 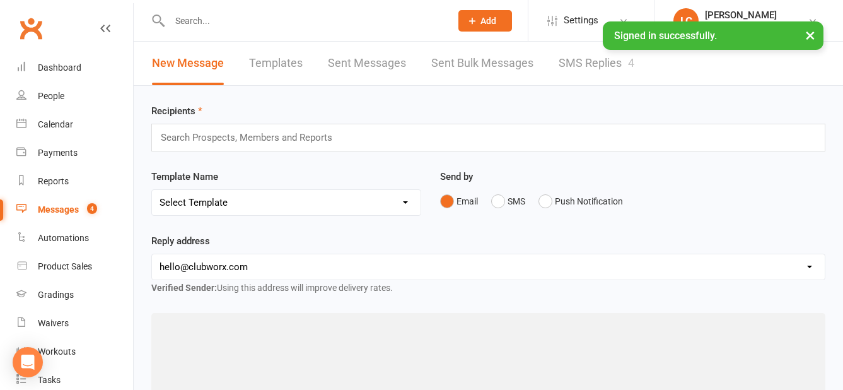 What do you see at coordinates (252, 137) in the screenshot?
I see `input: Search Prospects, Members and Reports` at bounding box center [252, 137].